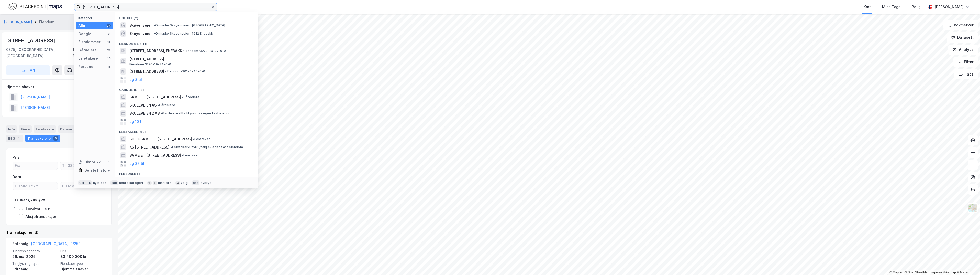  What do you see at coordinates (58, 233) in the screenshot?
I see `div: Transaksjoner (3)` at bounding box center [58, 233].